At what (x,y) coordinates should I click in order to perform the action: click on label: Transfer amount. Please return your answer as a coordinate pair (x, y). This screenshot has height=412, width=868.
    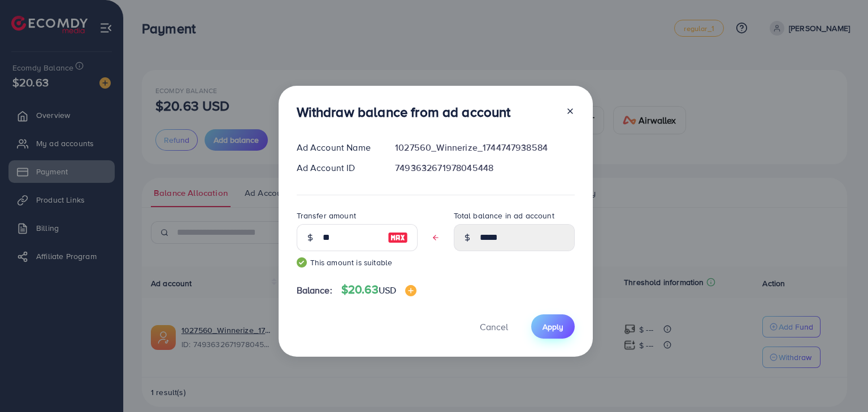
    Looking at the image, I should click on (326, 216).